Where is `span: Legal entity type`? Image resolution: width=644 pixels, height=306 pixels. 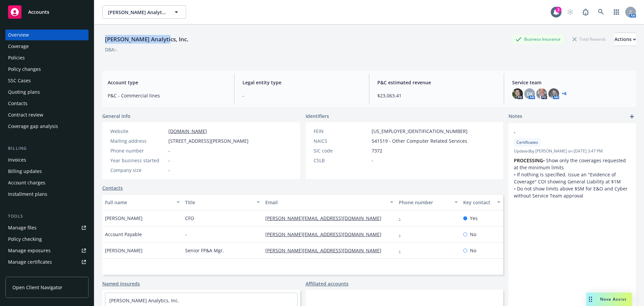
span: Legal entity type is located at coordinates (302, 82).